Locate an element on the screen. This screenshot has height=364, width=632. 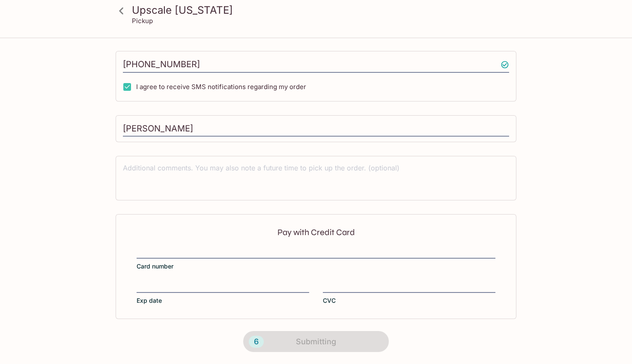
span: Exp date is located at coordinates (149, 301).